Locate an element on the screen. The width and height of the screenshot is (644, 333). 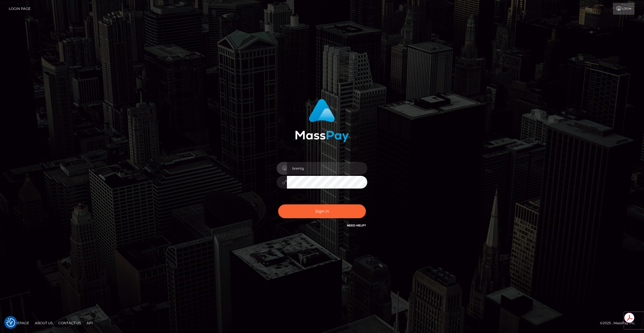
button: Consent Preferences is located at coordinates (11, 323).